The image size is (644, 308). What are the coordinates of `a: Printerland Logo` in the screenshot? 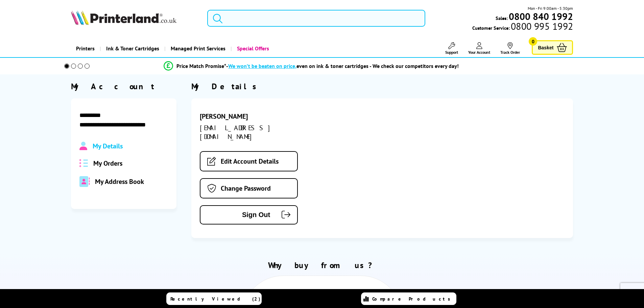 It's located at (135, 18).